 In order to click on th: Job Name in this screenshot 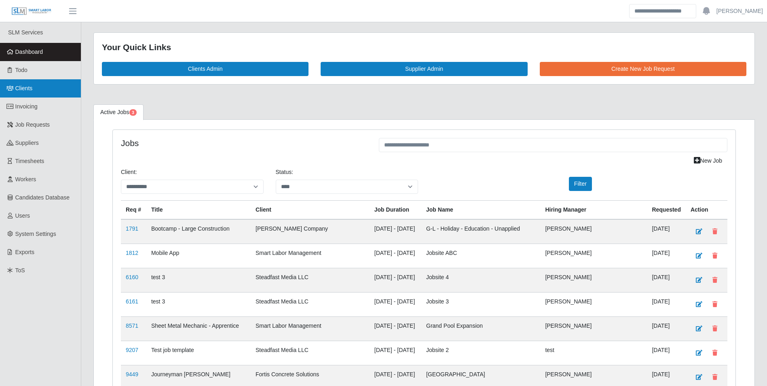, I will do `click(481, 209)`.